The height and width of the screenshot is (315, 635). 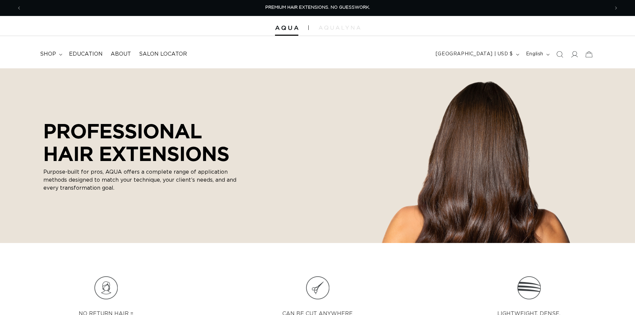 What do you see at coordinates (287, 28) in the screenshot?
I see `img: Aqua Hair Extensions` at bounding box center [287, 28].